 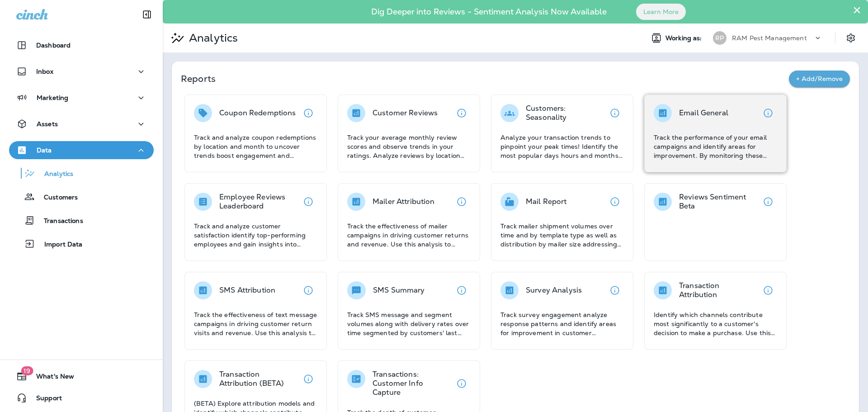 I want to click on span: Working as:, so click(x=685, y=38).